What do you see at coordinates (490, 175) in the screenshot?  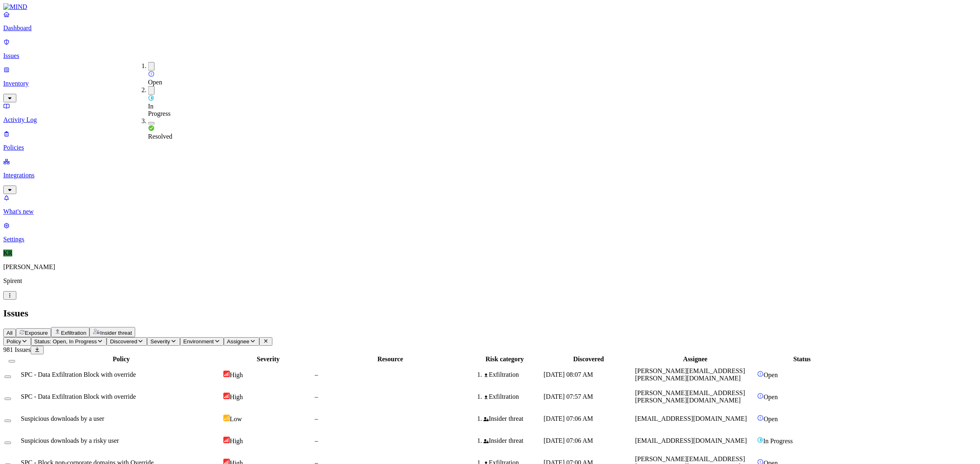 I see `p: Integrations` at bounding box center [490, 175].